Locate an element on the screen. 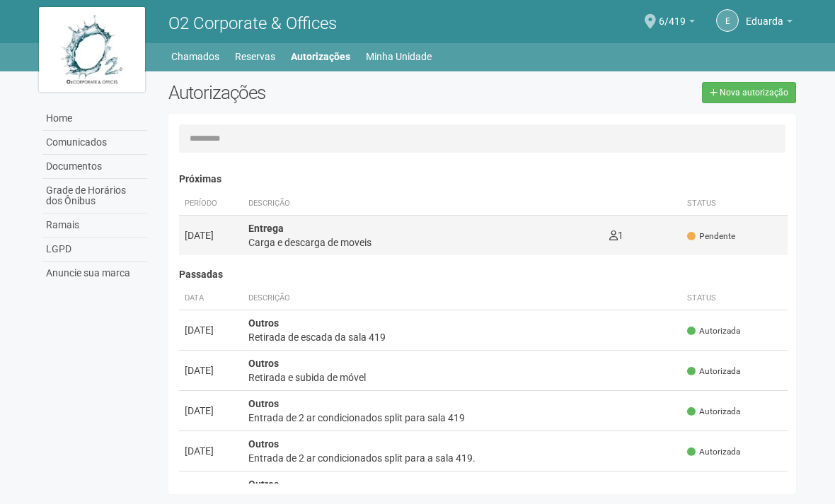 This screenshot has height=504, width=835. a: Grade de Horários dos Ônibus is located at coordinates (95, 196).